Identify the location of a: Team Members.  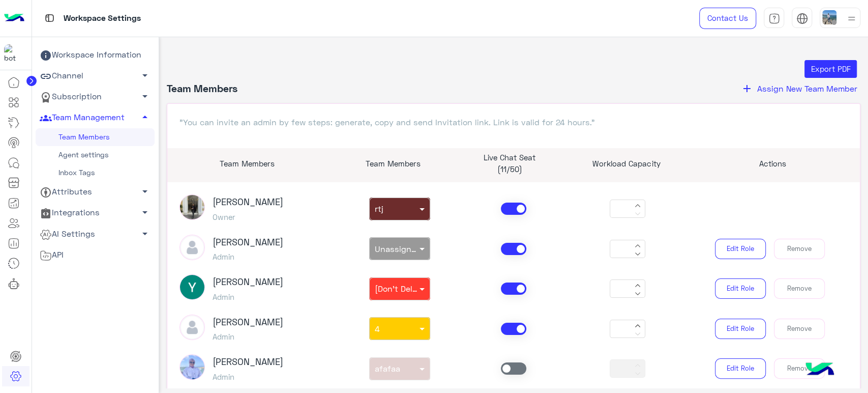
(95, 137).